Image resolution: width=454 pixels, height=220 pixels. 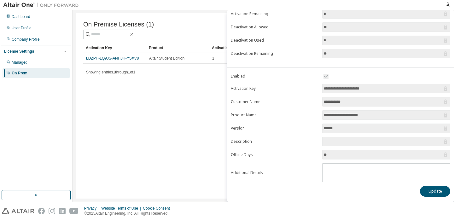 What do you see at coordinates (275, 54) in the screenshot?
I see `label: Deactivation Remaining` at bounding box center [275, 54].